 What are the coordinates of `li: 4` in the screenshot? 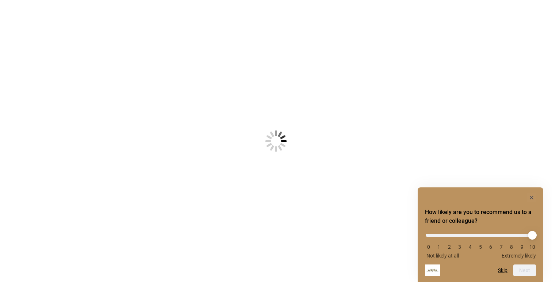 It's located at (470, 247).